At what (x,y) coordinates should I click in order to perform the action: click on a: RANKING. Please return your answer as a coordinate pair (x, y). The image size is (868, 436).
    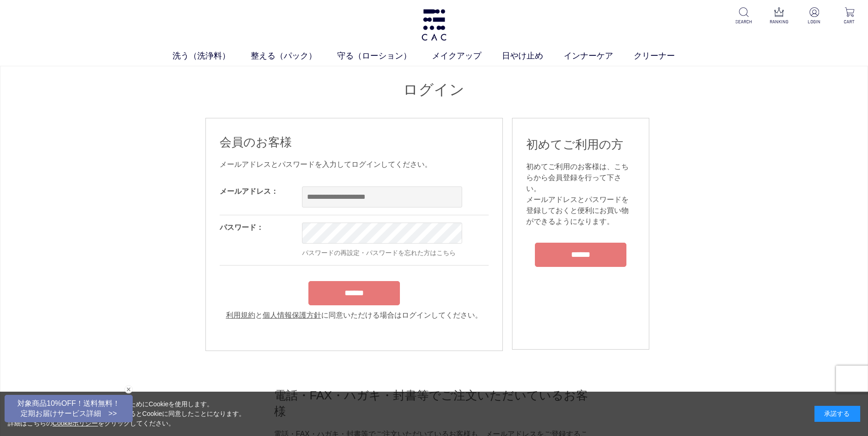
    Looking at the image, I should click on (779, 16).